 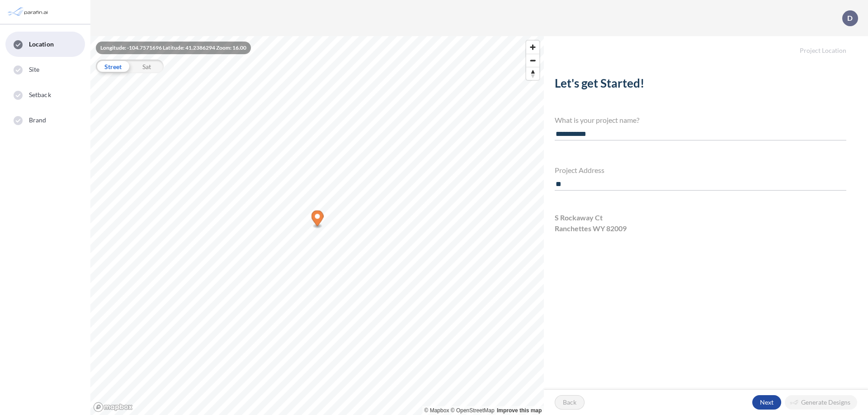 What do you see at coordinates (41, 44) in the screenshot?
I see `span: Location` at bounding box center [41, 44].